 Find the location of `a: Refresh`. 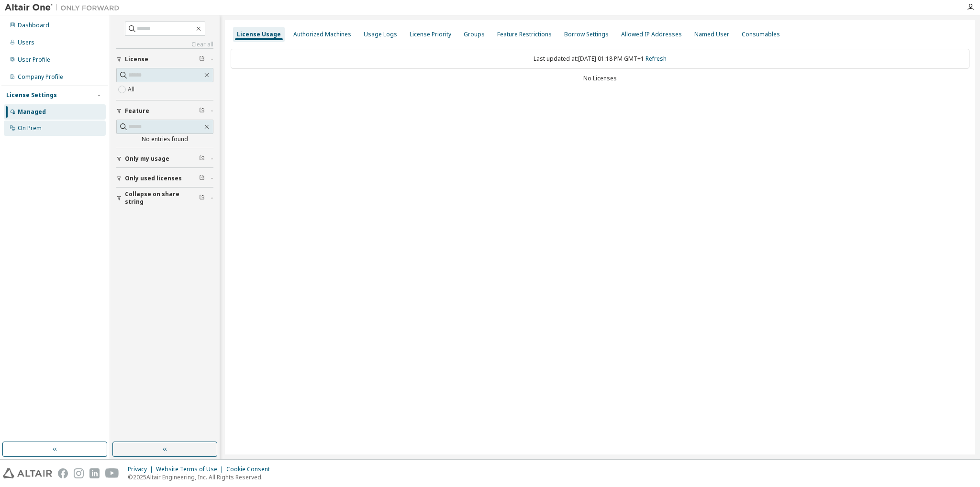

a: Refresh is located at coordinates (656, 58).